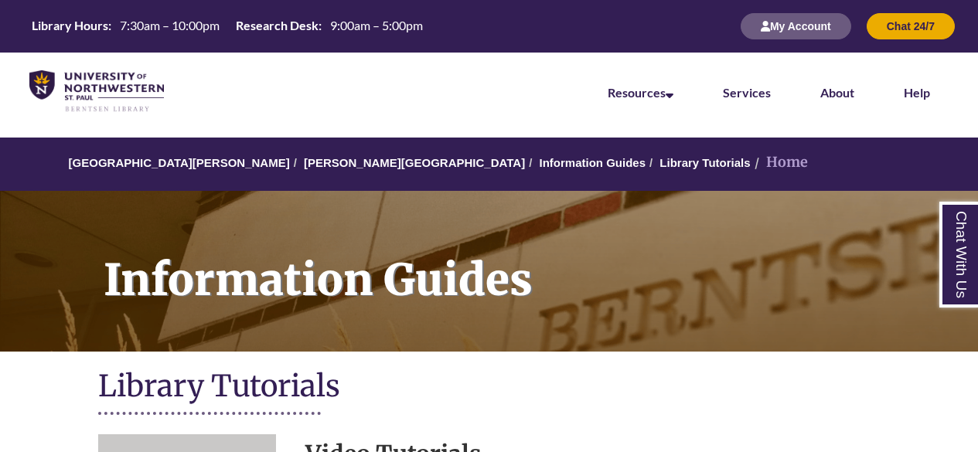 Image resolution: width=978 pixels, height=452 pixels. Describe the element at coordinates (592, 162) in the screenshot. I see `a: Information Guides` at that location.